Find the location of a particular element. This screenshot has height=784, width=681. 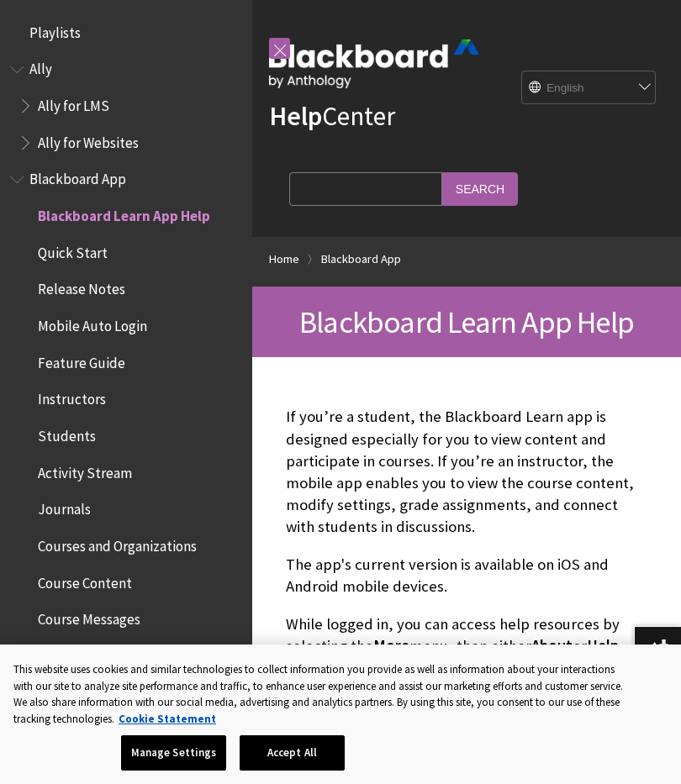

span: Ally for LMS is located at coordinates (73, 103).